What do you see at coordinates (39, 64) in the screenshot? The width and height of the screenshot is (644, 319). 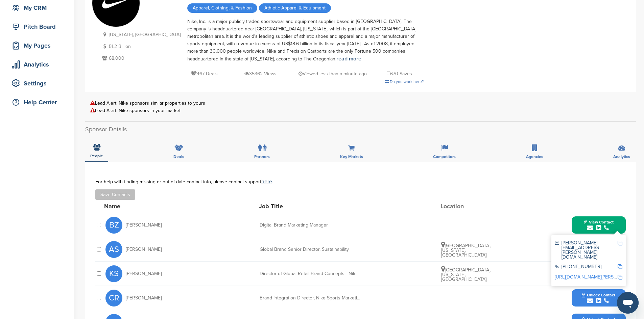 I see `div: Analytics` at bounding box center [39, 64].